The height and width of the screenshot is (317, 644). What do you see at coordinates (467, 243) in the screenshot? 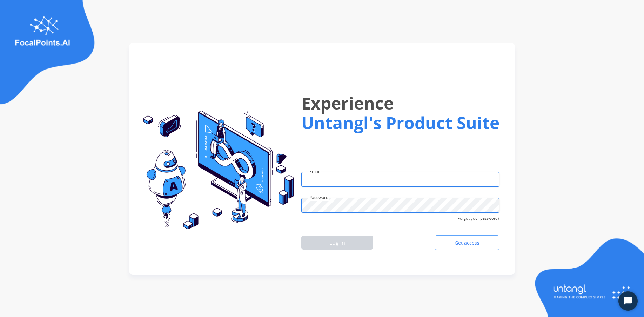
I see `a: Get access` at bounding box center [467, 243].